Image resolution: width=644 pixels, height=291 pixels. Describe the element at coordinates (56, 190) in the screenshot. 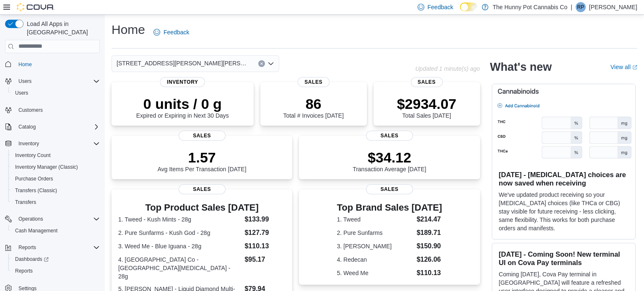

I see `button: Transfers (Classic)` at that location.